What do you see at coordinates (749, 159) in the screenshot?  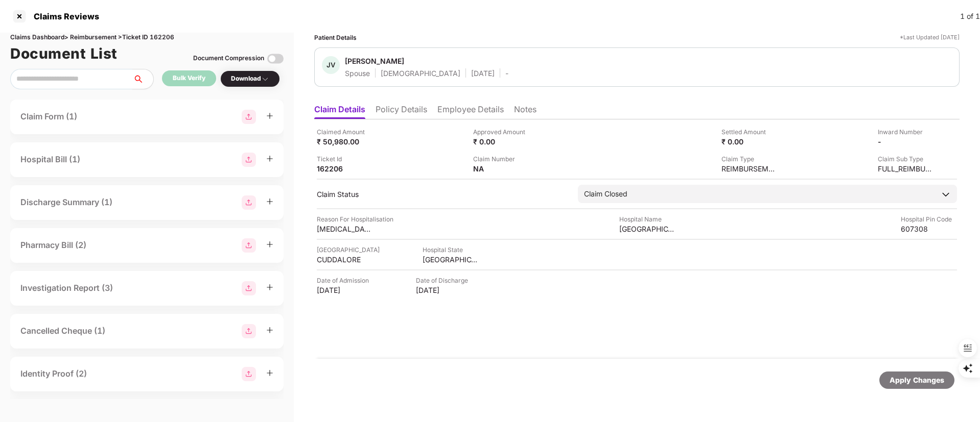 I see `div: Claim Type` at bounding box center [749, 159].